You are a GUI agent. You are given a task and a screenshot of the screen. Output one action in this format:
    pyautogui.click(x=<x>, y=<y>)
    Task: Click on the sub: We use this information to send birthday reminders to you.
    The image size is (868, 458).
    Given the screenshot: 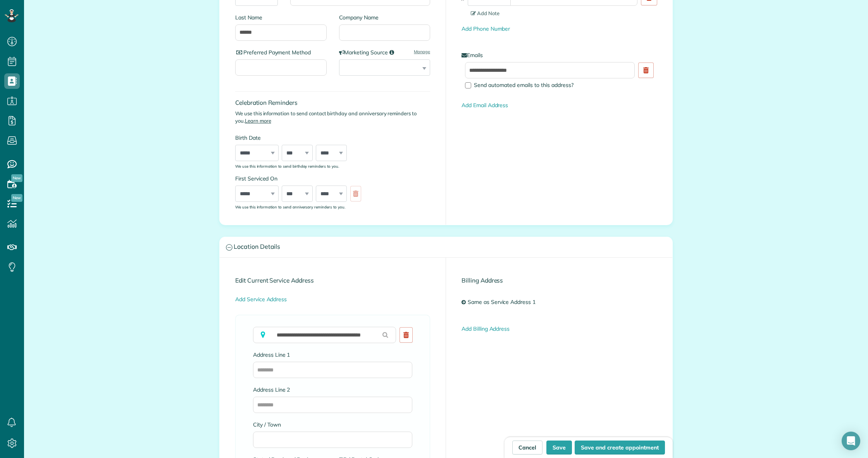 What is the action you would take?
    pyautogui.click(x=287, y=166)
    